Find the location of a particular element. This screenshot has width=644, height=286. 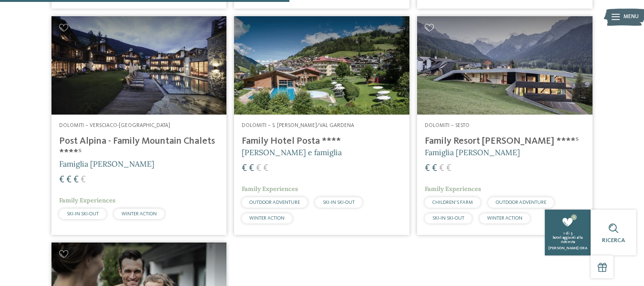

span: di is located at coordinates (568, 233).